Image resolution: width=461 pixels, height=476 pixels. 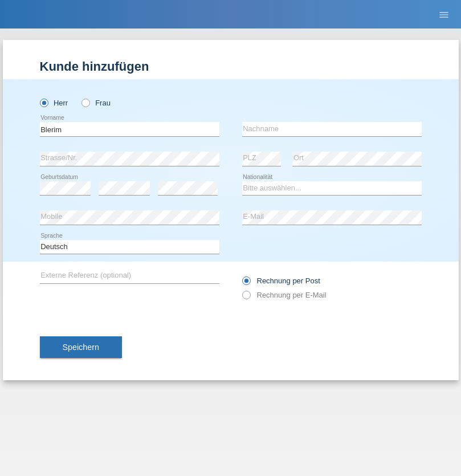 I want to click on label: Rechnung per E-Mail, so click(x=285, y=295).